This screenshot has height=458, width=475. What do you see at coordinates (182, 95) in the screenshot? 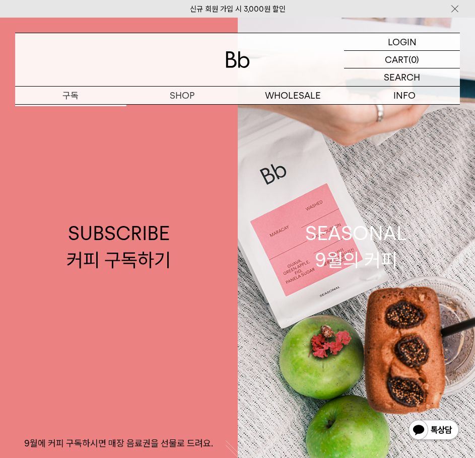
I see `a: SHOP` at bounding box center [182, 95].